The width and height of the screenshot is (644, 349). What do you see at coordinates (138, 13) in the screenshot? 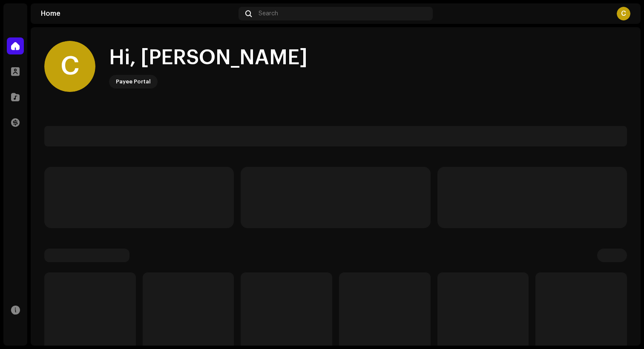
I see `div: Home` at bounding box center [138, 13].